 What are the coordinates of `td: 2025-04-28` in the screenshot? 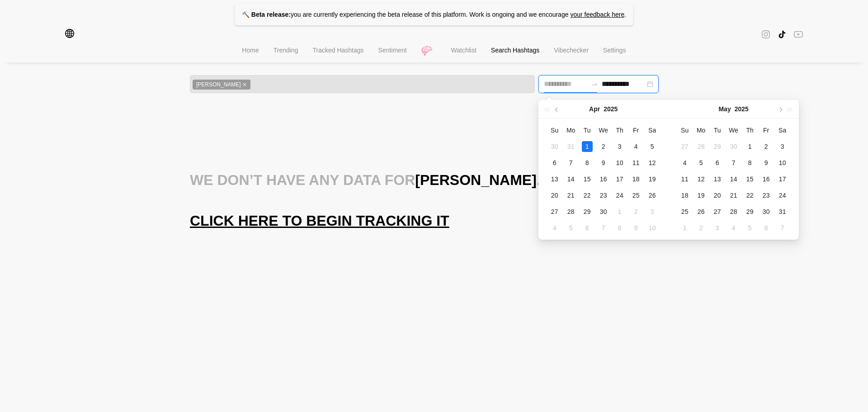 It's located at (701, 147).